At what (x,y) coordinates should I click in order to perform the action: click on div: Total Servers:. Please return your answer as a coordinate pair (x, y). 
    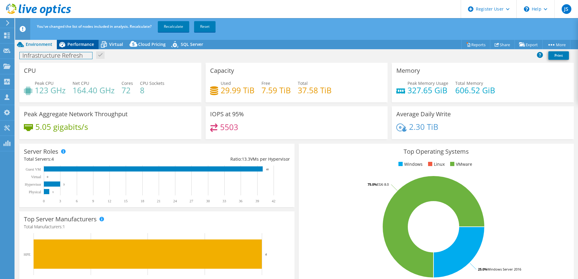
    Looking at the image, I should click on (90, 159).